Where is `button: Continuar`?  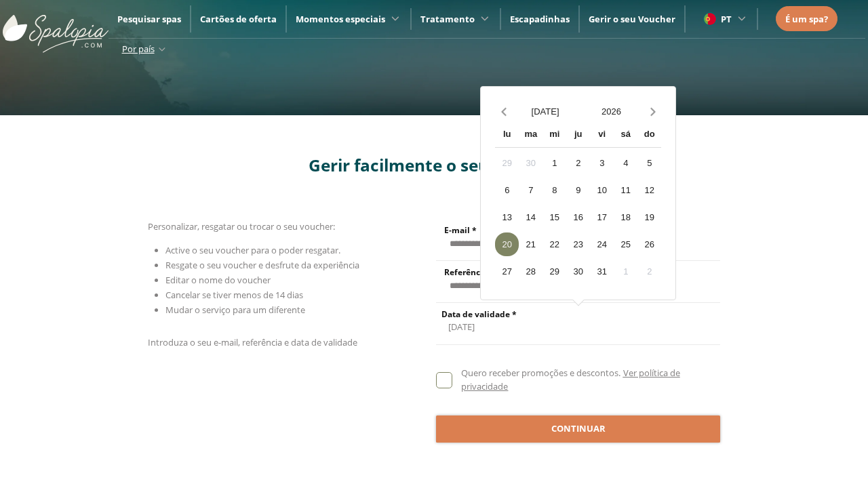
button: Continuar is located at coordinates (578, 429).